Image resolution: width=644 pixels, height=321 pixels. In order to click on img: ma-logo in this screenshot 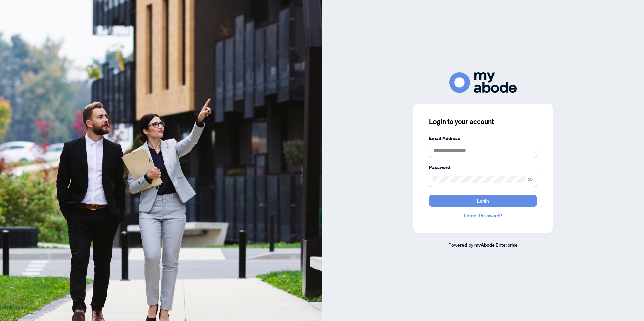, I will do `click(483, 82)`.